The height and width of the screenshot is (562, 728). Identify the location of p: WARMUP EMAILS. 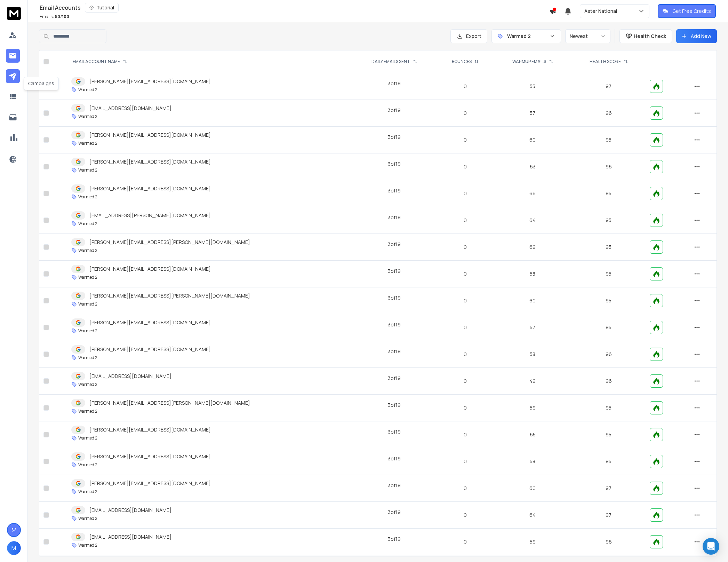
(529, 62).